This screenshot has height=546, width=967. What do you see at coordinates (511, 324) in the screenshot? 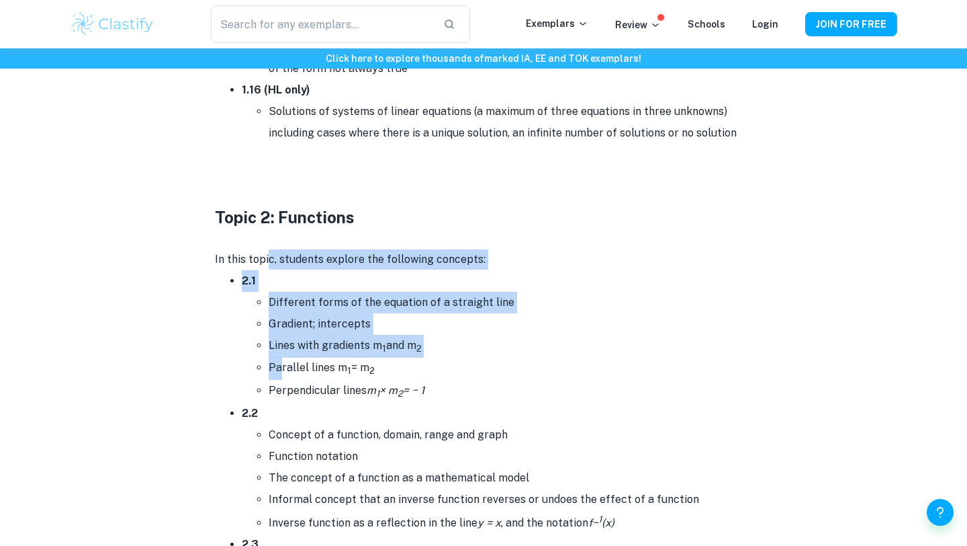
I see `li: Gradient; intercepts` at bounding box center [511, 324].